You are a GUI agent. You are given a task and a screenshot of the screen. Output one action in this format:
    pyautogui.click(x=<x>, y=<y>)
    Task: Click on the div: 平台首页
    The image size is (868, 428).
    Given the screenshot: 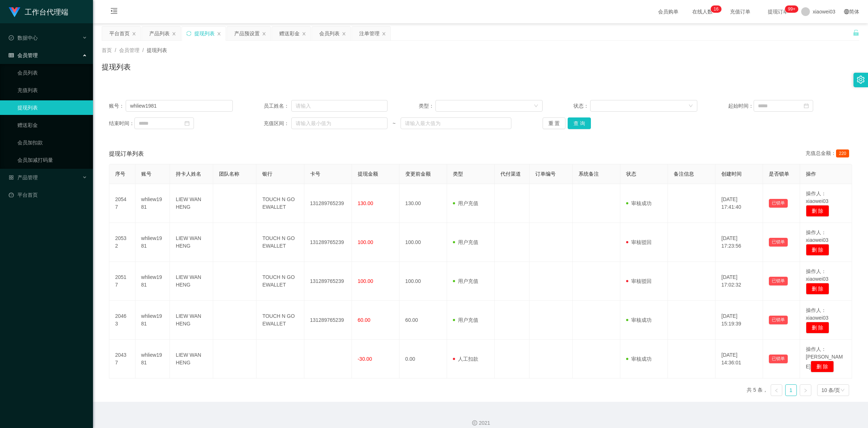 What is the action you would take?
    pyautogui.click(x=119, y=33)
    